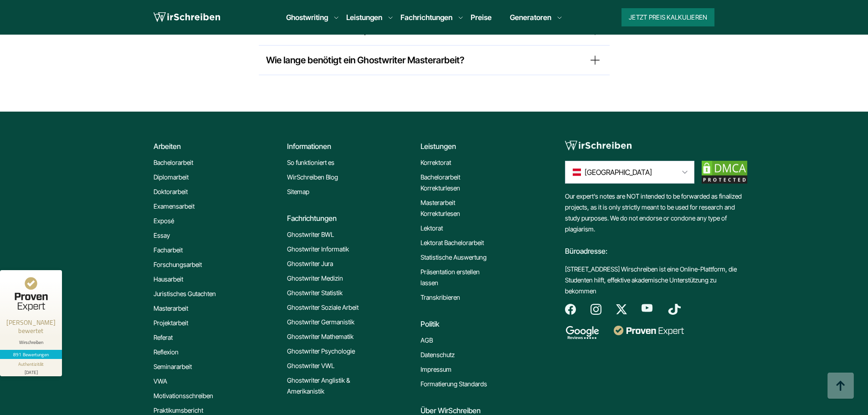 The height and width of the screenshot is (415, 868). Describe the element at coordinates (311, 366) in the screenshot. I see `a: Ghostwriter VWL` at that location.